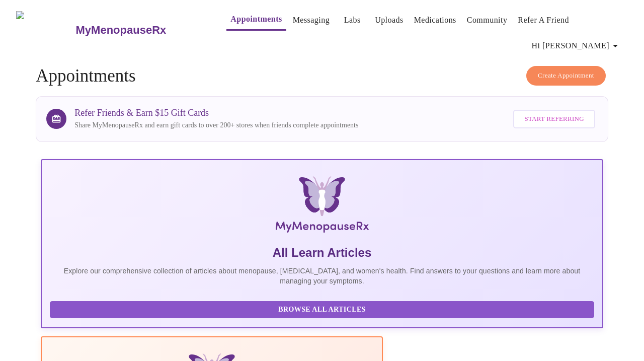 This screenshot has width=644, height=361. What do you see at coordinates (389, 20) in the screenshot?
I see `button: Uploads` at bounding box center [389, 20].